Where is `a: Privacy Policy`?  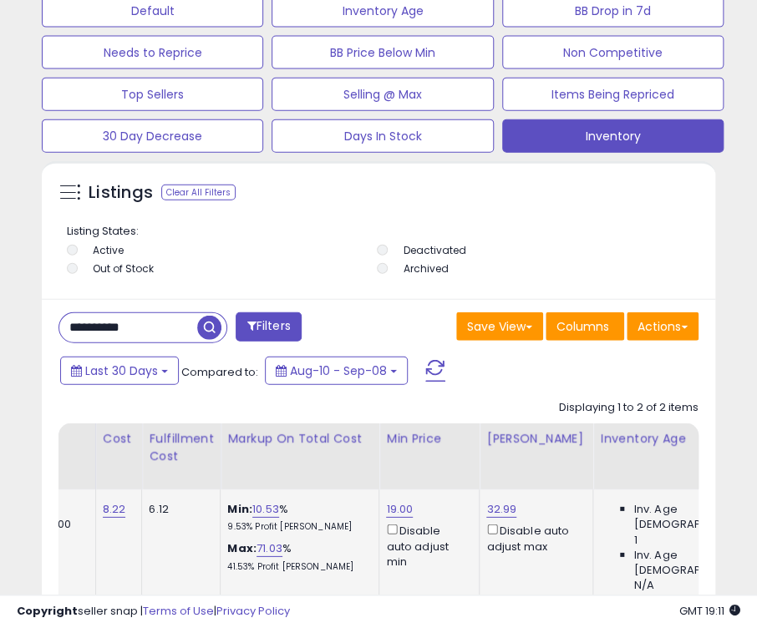
a: Privacy Policy is located at coordinates (253, 611).